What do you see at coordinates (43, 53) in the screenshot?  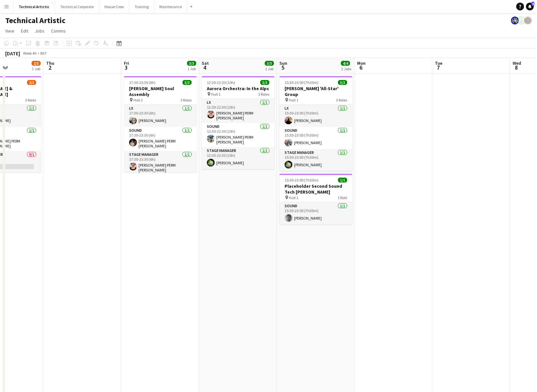 I see `div: BST` at bounding box center [43, 53].